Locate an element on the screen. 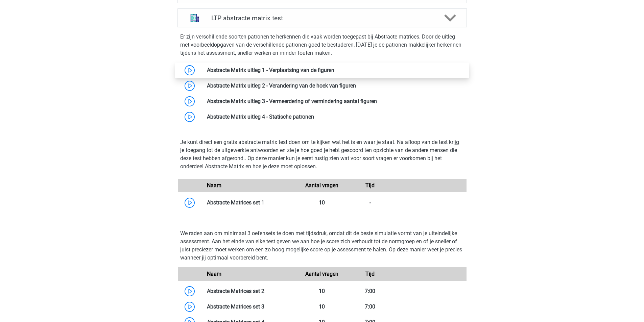  h4: LTP abstracte matrix test is located at coordinates (322, 18).